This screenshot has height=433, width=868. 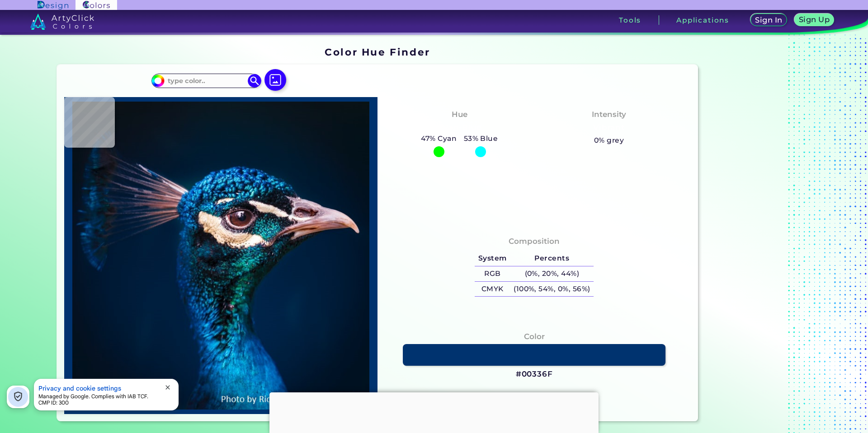 I want to click on h5: System, so click(x=492, y=259).